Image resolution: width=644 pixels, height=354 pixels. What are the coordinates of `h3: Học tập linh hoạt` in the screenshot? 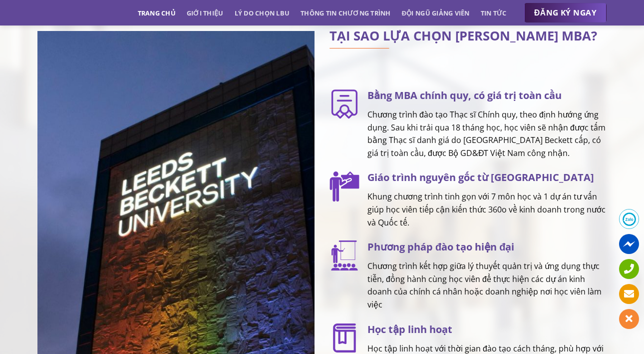 It's located at (486, 329).